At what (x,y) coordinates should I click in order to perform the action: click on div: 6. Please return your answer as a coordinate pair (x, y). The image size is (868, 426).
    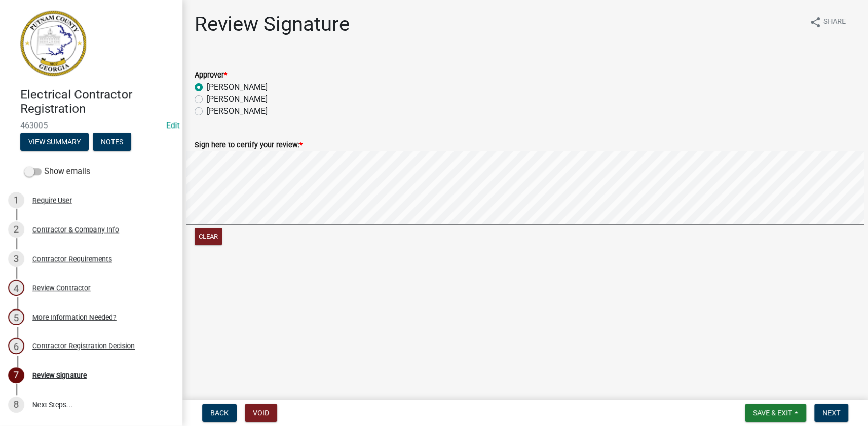
    Looking at the image, I should click on (16, 346).